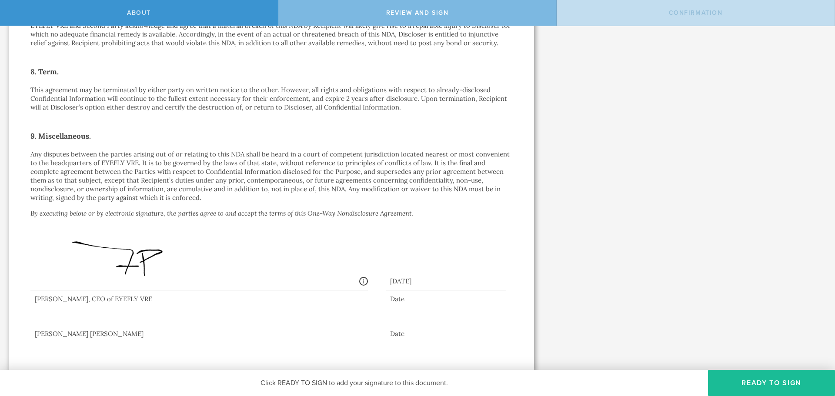  I want to click on div: Date, so click(446, 334).